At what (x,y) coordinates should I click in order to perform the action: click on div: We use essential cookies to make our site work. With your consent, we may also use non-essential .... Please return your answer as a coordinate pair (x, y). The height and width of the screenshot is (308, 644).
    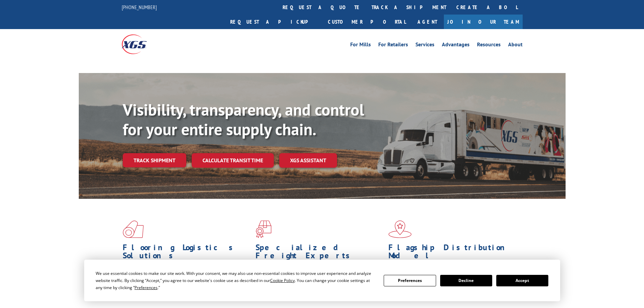
    Looking at the image, I should click on (236, 280).